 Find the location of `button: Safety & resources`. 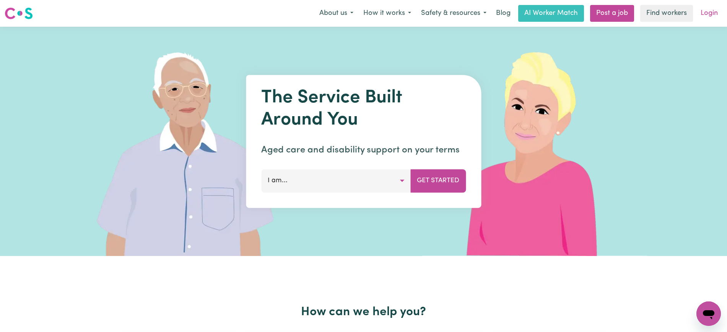

button: Safety & resources is located at coordinates (453, 13).